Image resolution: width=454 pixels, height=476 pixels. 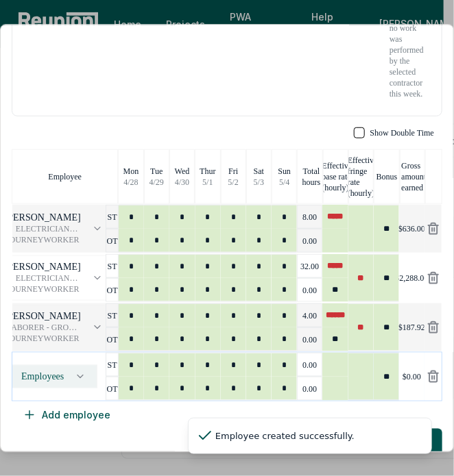 I want to click on button: Cancel, so click(x=356, y=443).